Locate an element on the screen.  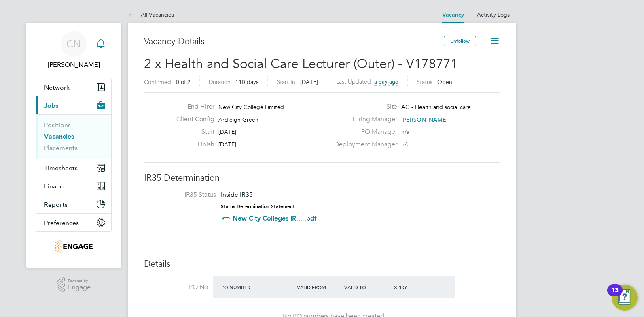
label: Status is located at coordinates (424, 81).